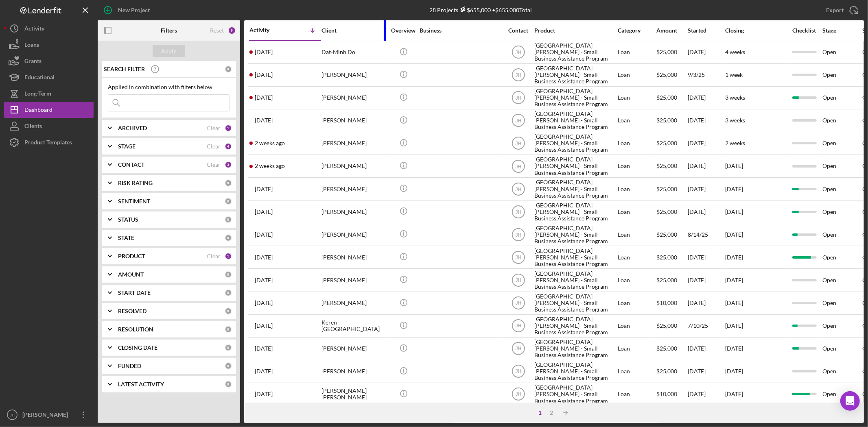 This screenshot has height=427, width=868. I want to click on div: Product Templates, so click(48, 143).